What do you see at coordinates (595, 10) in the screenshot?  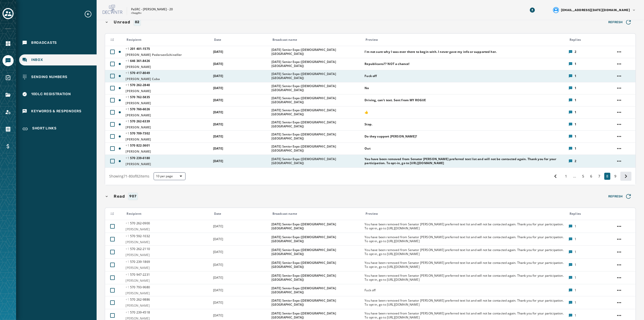 I see `button: User settings` at bounding box center [595, 10].